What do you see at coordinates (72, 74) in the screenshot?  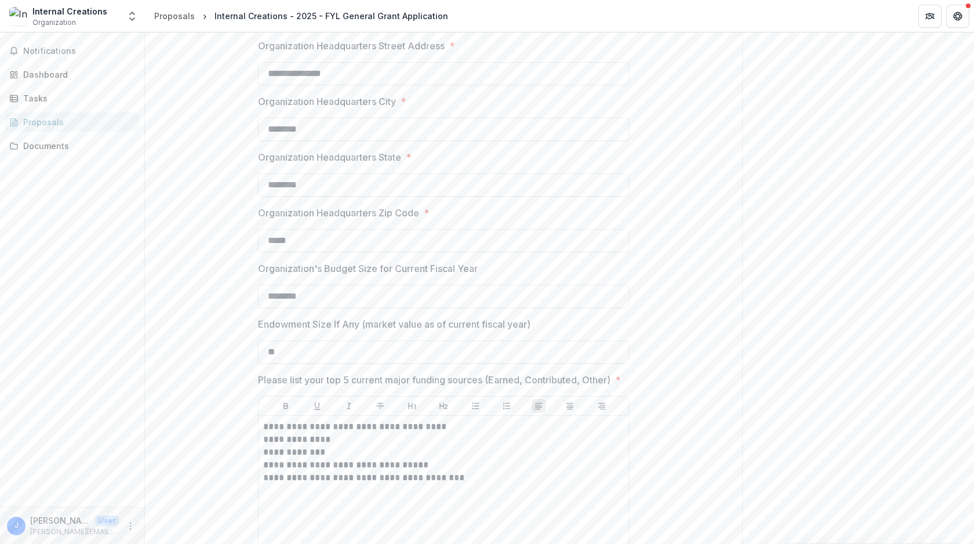 I see `a: Dashboard` at bounding box center [72, 74].